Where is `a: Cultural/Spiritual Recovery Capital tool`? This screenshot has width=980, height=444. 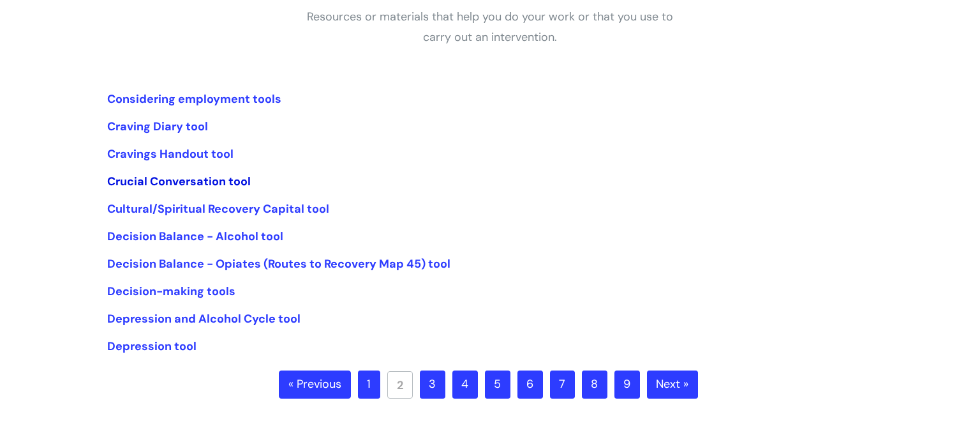 a: Cultural/Spiritual Recovery Capital tool is located at coordinates (219, 209).